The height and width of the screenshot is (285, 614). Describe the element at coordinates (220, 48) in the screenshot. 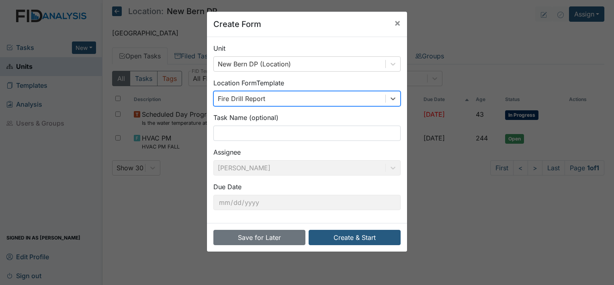

I see `label: Unit` at that location.